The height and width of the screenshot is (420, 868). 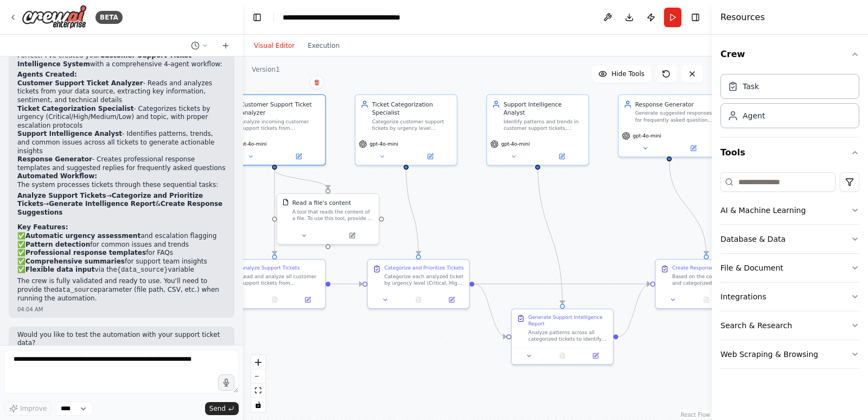 I want to click on button: AI & Machine Learning, so click(x=790, y=210).